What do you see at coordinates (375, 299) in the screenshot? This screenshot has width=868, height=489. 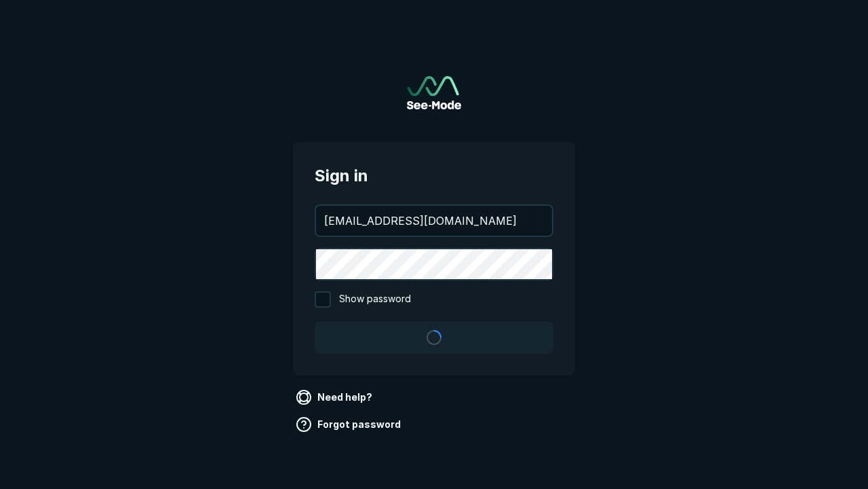 I see `span: Show password` at bounding box center [375, 299].